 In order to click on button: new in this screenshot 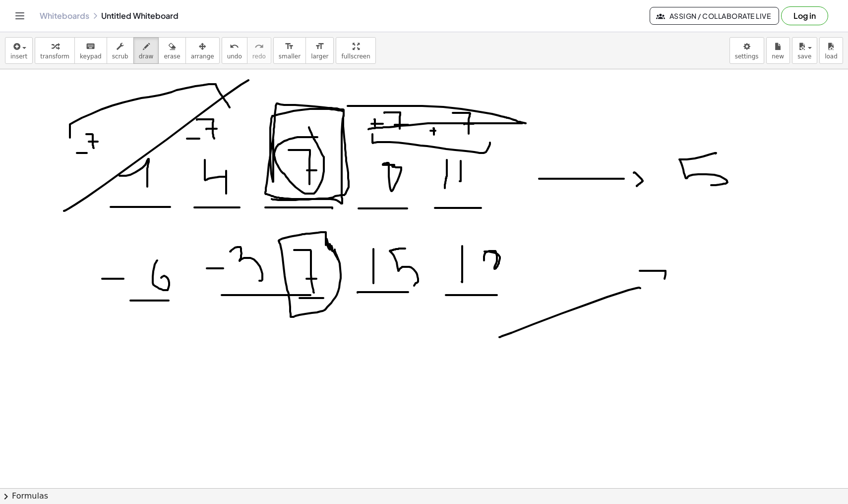, I will do `click(778, 51)`.